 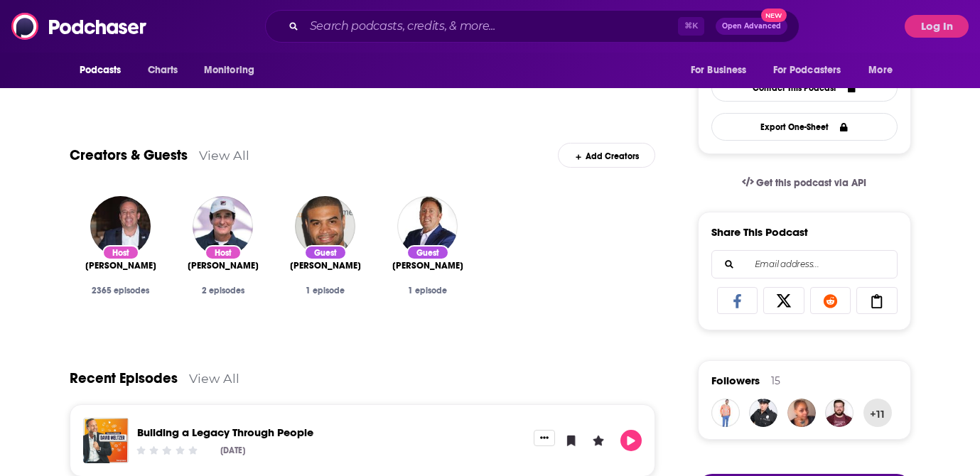 I want to click on span: For Business, so click(x=718, y=70).